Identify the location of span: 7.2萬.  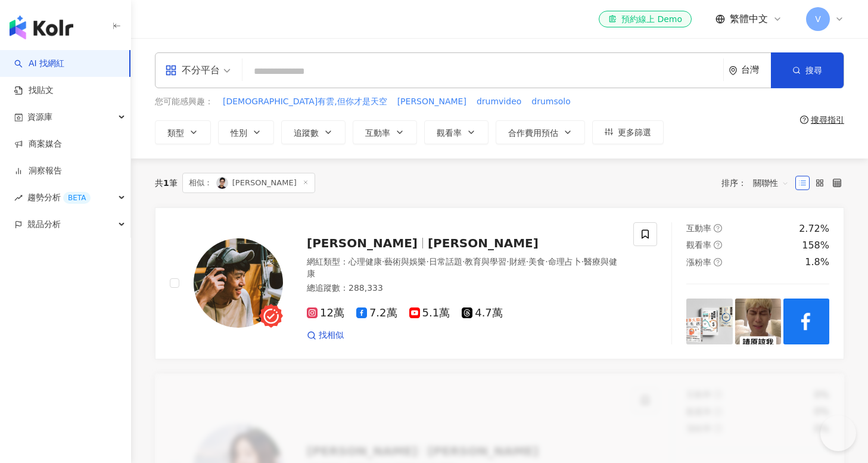
(377, 313).